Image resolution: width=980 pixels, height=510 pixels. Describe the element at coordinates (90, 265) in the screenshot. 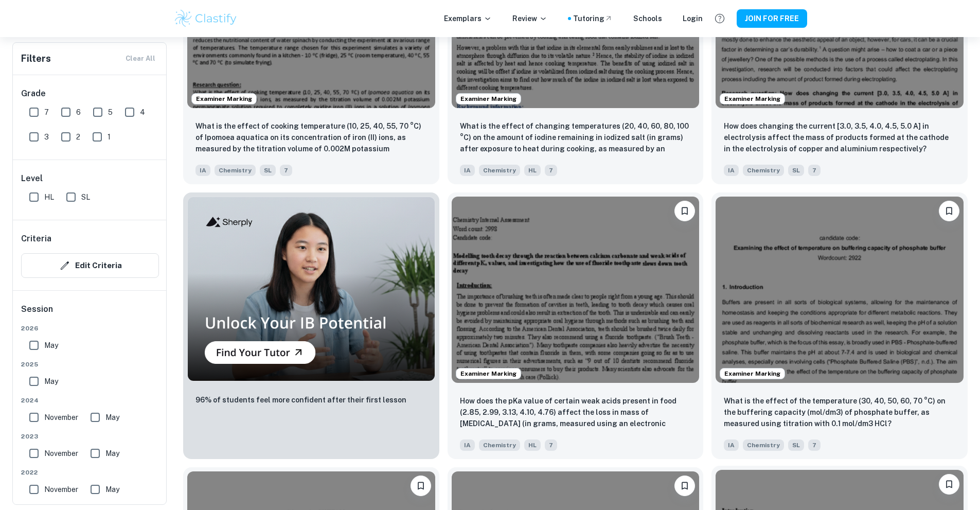

I see `button: Edit Criteria` at that location.